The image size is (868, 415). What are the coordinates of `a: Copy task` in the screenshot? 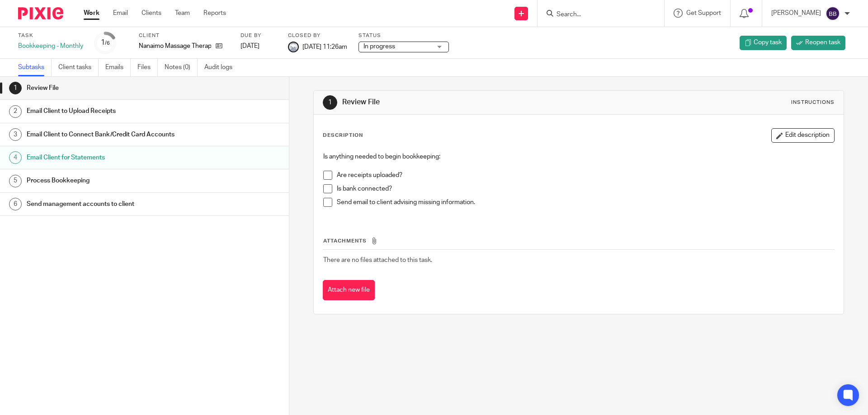 It's located at (763, 43).